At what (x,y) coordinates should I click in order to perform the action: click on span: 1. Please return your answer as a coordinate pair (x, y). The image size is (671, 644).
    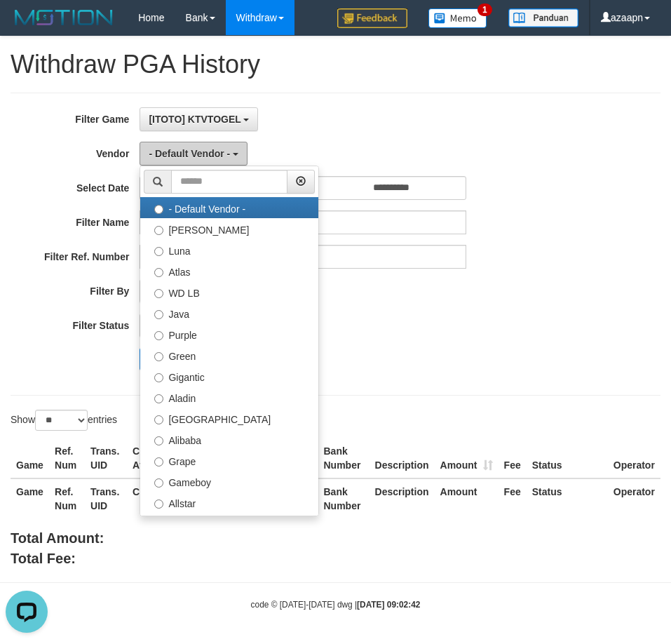
    Looking at the image, I should click on (484, 10).